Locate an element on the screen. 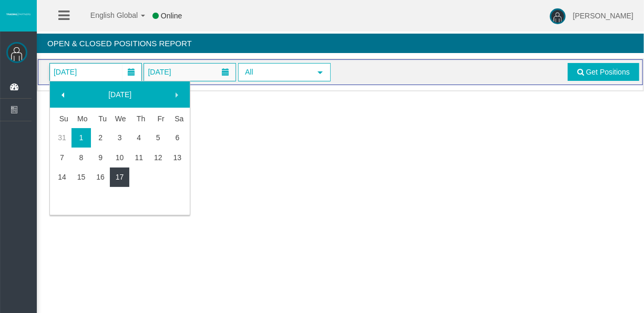 Image resolution: width=644 pixels, height=313 pixels. td: Current focused date is Monday, September 01, 2025 is located at coordinates (81, 137).